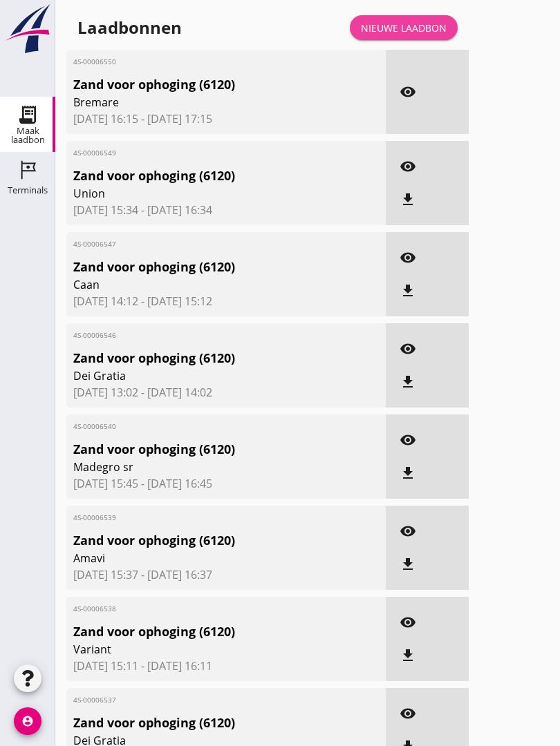 The height and width of the screenshot is (746, 560). Describe the element at coordinates (200, 467) in the screenshot. I see `span: Madegro sr` at that location.